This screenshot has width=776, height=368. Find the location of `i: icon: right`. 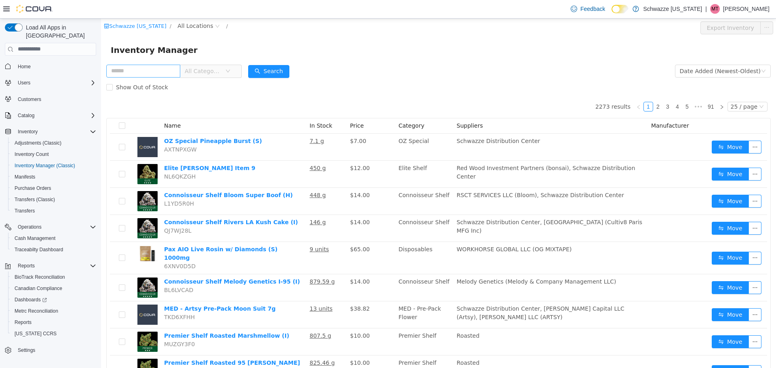

i: icon: right is located at coordinates (621, 89).